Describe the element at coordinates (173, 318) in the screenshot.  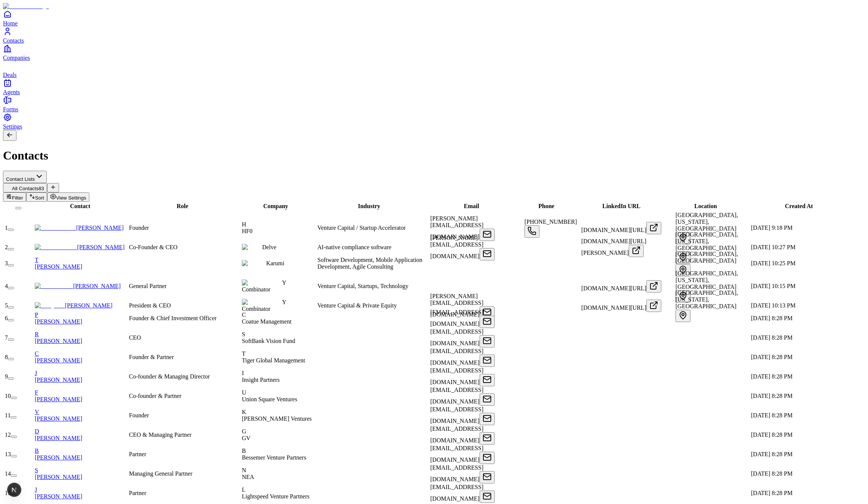
I see `span: Founder & Chief Investment Officer` at that location.